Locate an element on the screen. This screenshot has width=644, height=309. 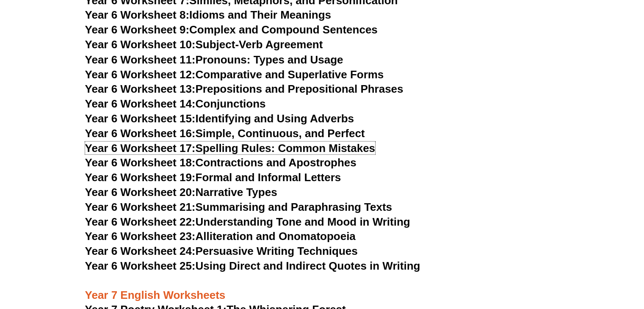
span: Year 6 Worksheet 13: is located at coordinates (140, 88).